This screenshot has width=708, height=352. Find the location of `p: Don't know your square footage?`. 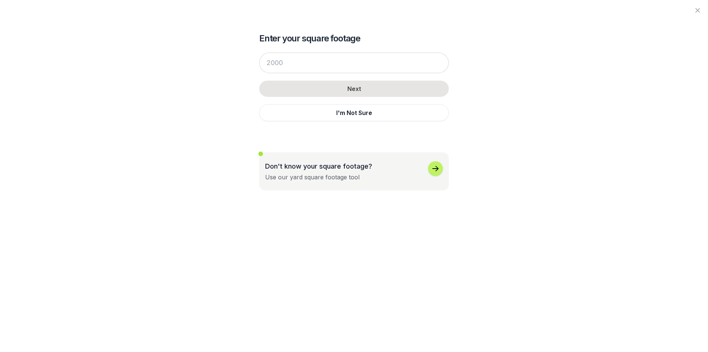

p: Don't know your square footage? is located at coordinates (318, 166).